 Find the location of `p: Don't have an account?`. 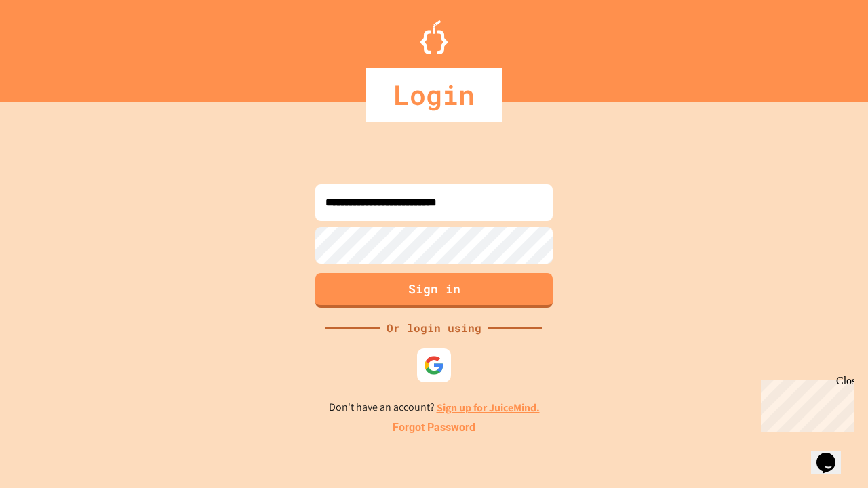

p: Don't have an account? is located at coordinates (434, 408).